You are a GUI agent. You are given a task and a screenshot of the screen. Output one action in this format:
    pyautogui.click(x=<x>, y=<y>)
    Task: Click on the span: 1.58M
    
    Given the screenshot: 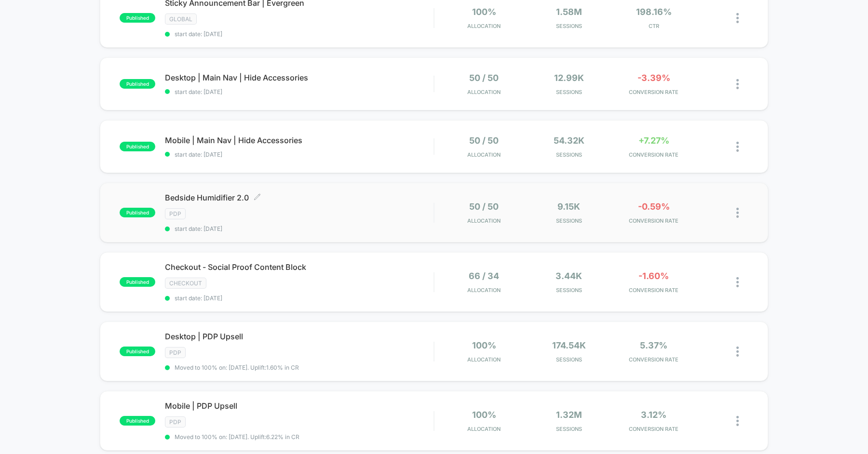 What is the action you would take?
    pyautogui.click(x=569, y=11)
    